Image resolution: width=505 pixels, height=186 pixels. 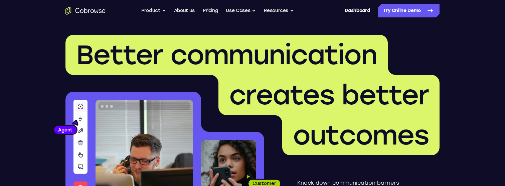 I want to click on a: Go to the home page, so click(x=85, y=11).